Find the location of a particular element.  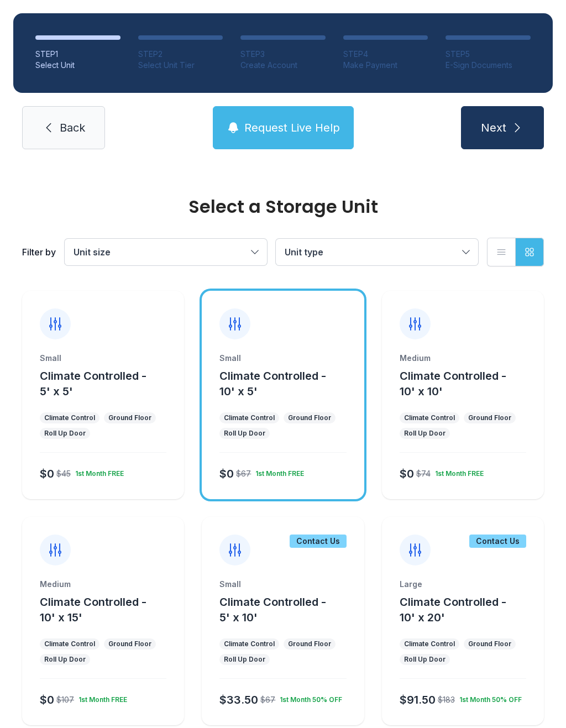

button: Climate Controlled - 10' x 5' is located at coordinates (289, 384).